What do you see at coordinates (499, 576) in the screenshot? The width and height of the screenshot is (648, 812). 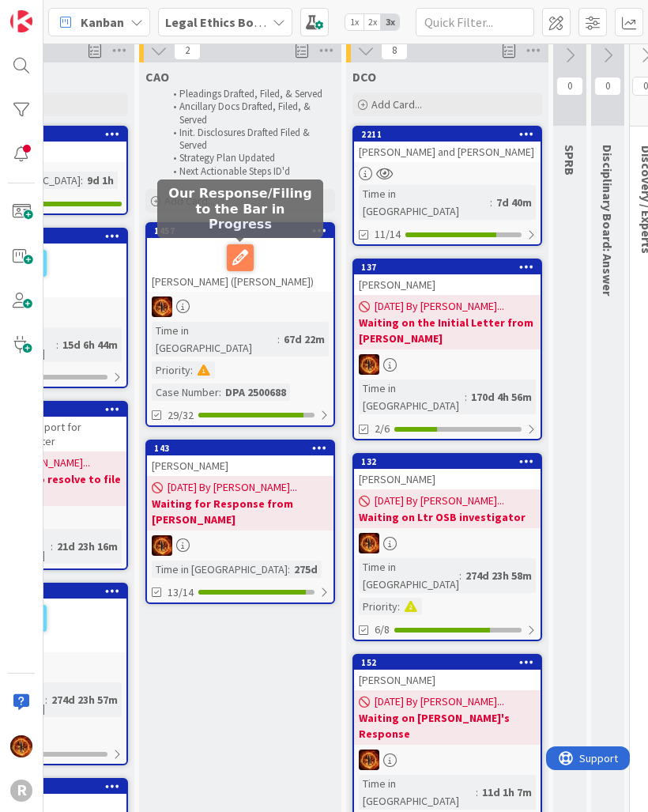 I see `div: 274d 23h 58m` at bounding box center [499, 576].